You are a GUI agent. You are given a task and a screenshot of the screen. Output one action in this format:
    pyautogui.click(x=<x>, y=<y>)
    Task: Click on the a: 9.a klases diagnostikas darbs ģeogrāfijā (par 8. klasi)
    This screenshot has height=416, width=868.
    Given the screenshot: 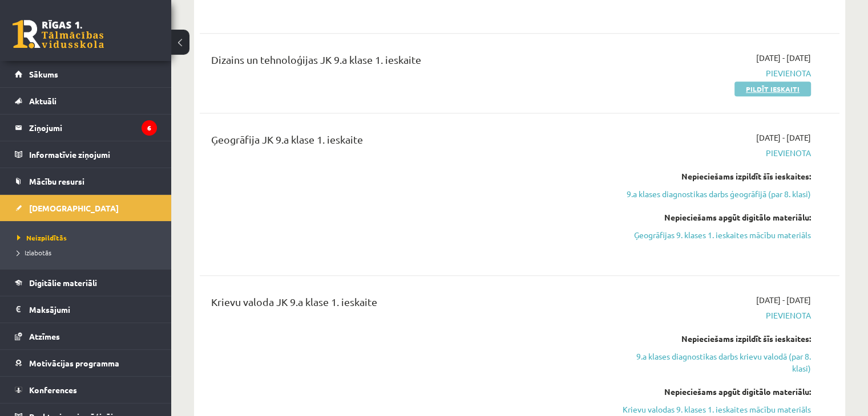 What is the action you would take?
    pyautogui.click(x=717, y=194)
    